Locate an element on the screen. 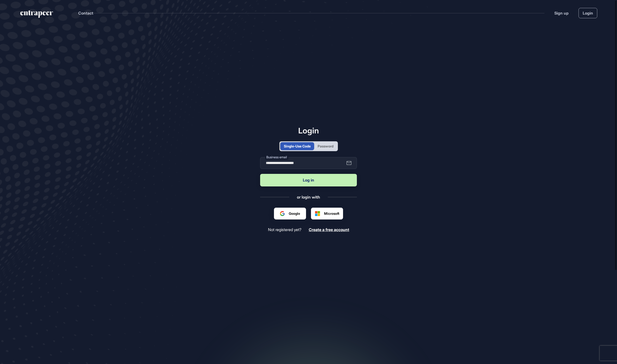 The image size is (617, 364). button: Log in is located at coordinates (308, 180).